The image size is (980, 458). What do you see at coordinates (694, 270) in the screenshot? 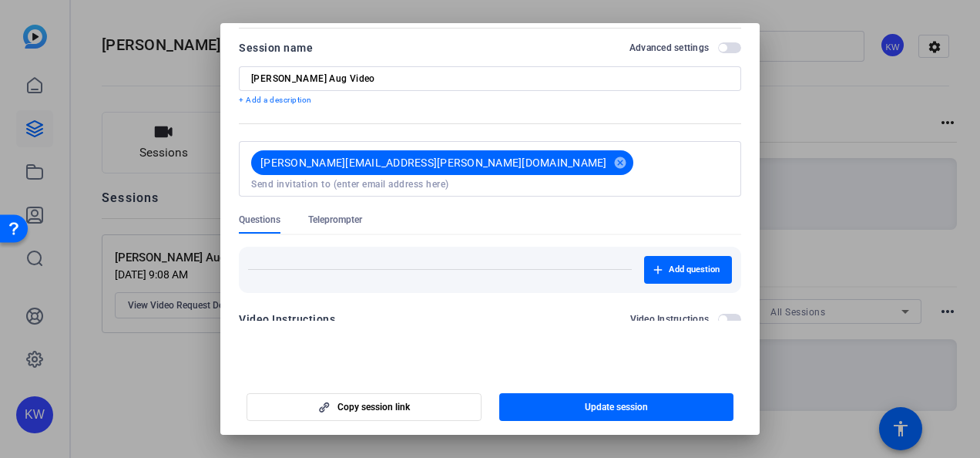
I see `span: Add question` at bounding box center [694, 270].